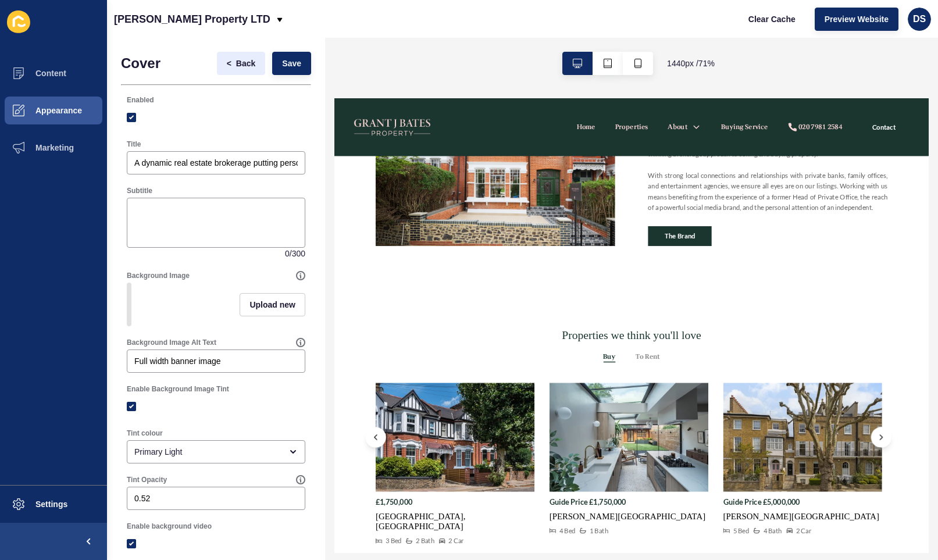  I want to click on span: 1440 px / 71 %, so click(690, 63).